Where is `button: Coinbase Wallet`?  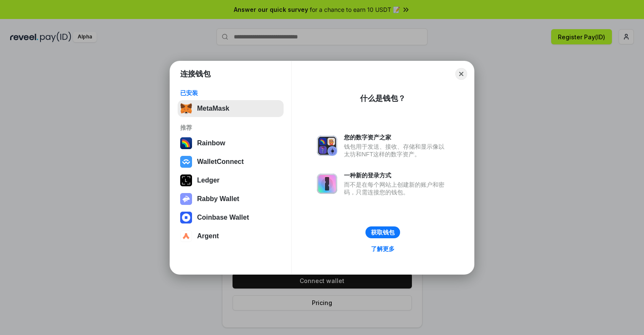 button: Coinbase Wallet is located at coordinates (230, 217).